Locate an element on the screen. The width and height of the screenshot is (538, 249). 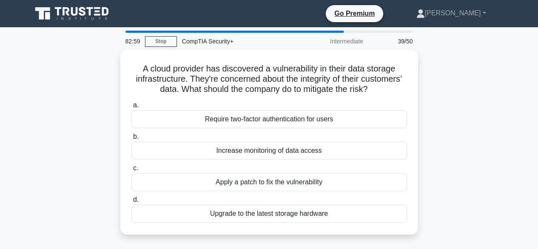
span: a. is located at coordinates (136, 105).